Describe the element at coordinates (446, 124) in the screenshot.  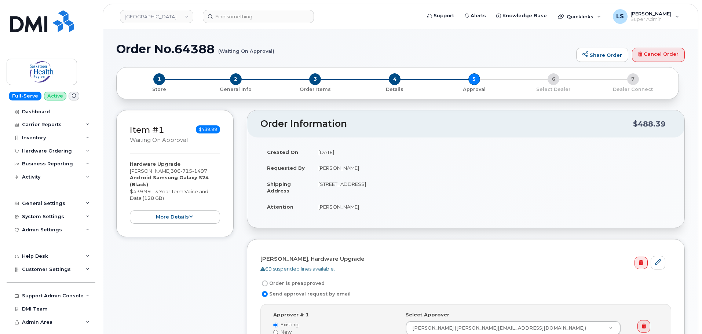
I see `h2: Order Information` at that location.